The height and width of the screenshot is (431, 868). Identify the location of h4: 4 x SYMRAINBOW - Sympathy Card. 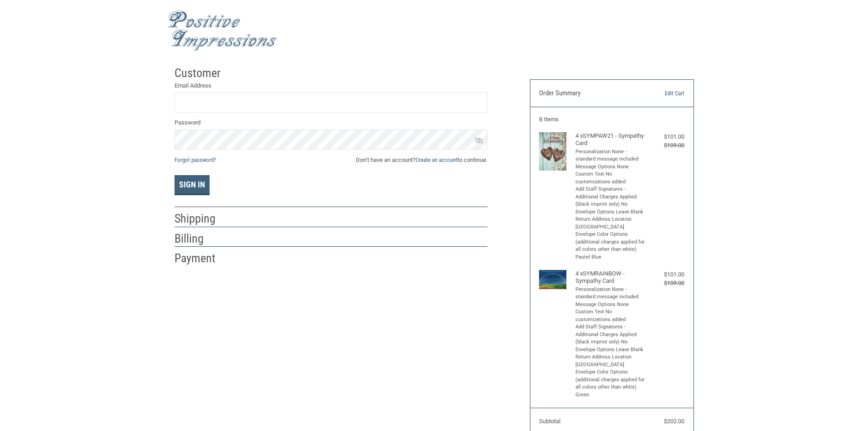
(611, 277).